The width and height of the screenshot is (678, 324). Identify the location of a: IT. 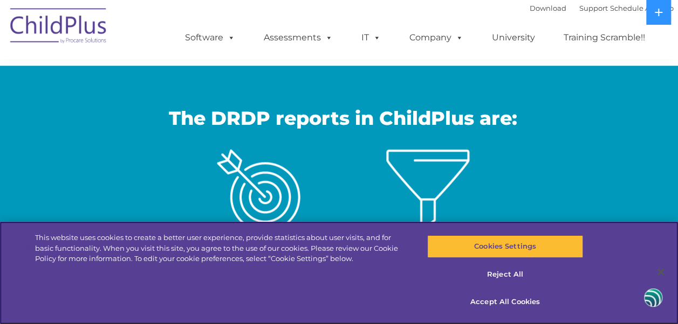
(371, 38).